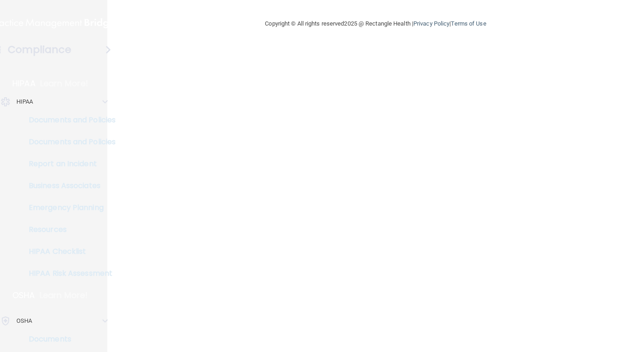 This screenshot has width=644, height=352. Describe the element at coordinates (68, 164) in the screenshot. I see `p: Report an Incident` at that location.